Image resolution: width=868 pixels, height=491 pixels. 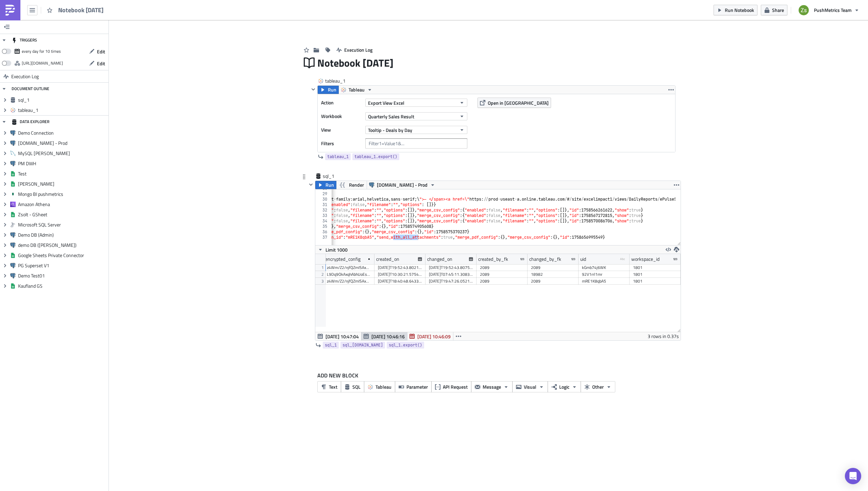 I want to click on button: SQL, so click(x=353, y=387).